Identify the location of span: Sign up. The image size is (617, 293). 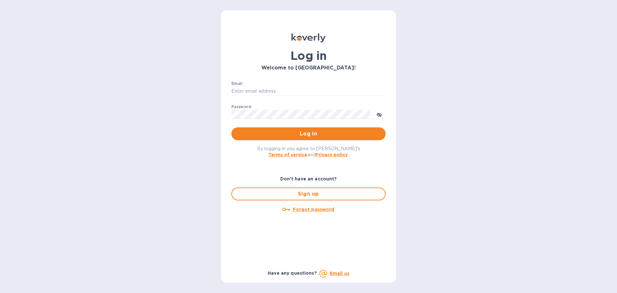
(309, 194).